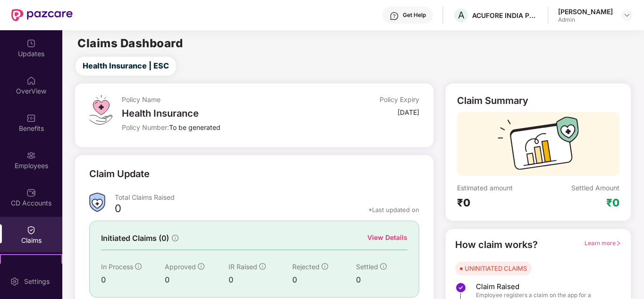  Describe the element at coordinates (387, 237) in the screenshot. I see `div: View Details` at that location.